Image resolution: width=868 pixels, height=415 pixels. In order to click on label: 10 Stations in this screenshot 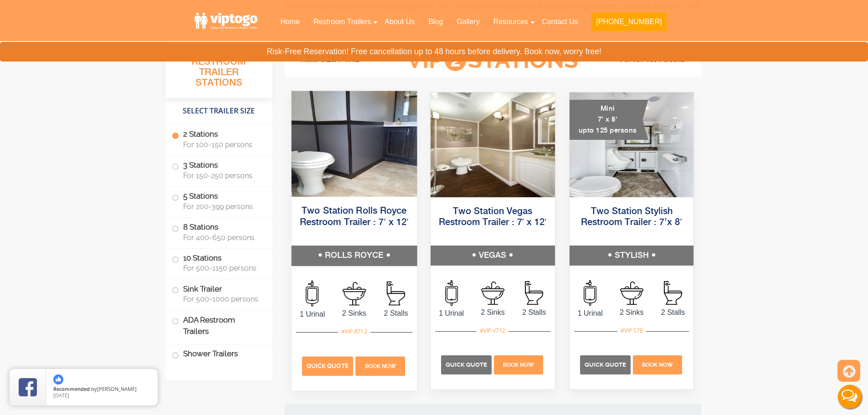, I will do `click(218, 263)`.